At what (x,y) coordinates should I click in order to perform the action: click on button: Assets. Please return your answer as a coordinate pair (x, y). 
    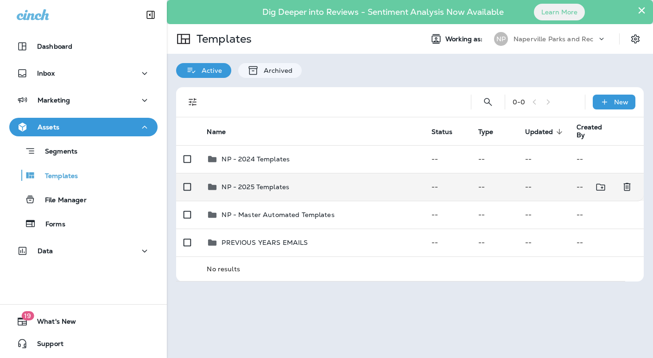
    Looking at the image, I should click on (83, 127).